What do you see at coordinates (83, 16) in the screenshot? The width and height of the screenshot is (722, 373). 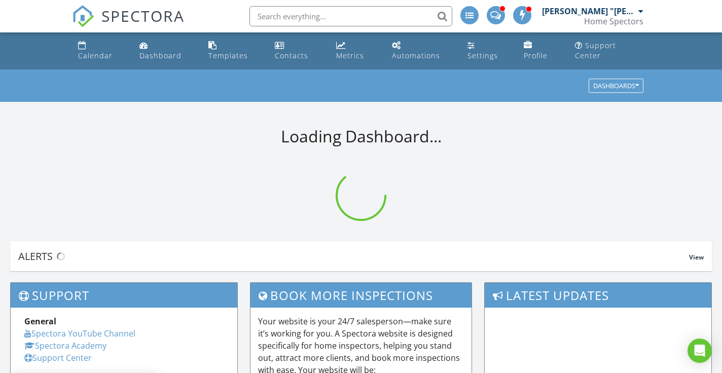 I see `img: The Best Home Inspection Software - Spectora` at bounding box center [83, 16].